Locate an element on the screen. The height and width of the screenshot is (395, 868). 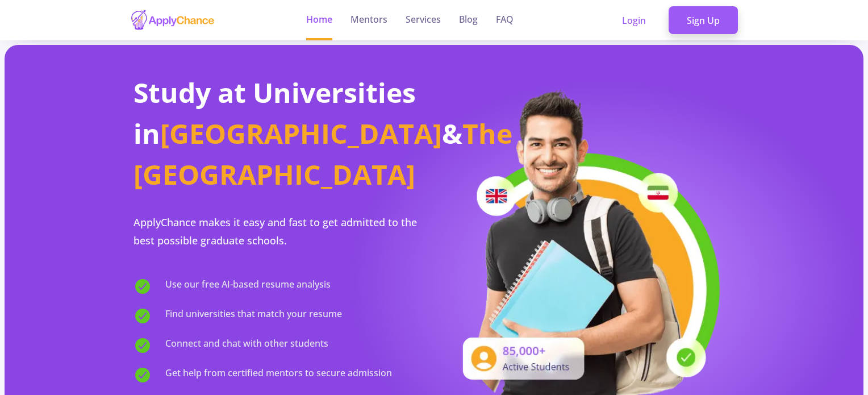
a: Sign Up is located at coordinates (703, 21).